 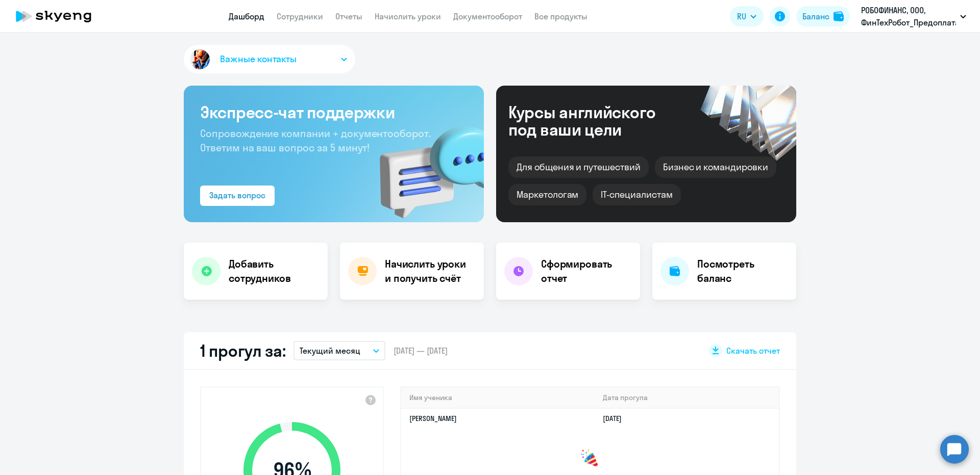 I want to click on img: congrats, so click(x=590, y=459).